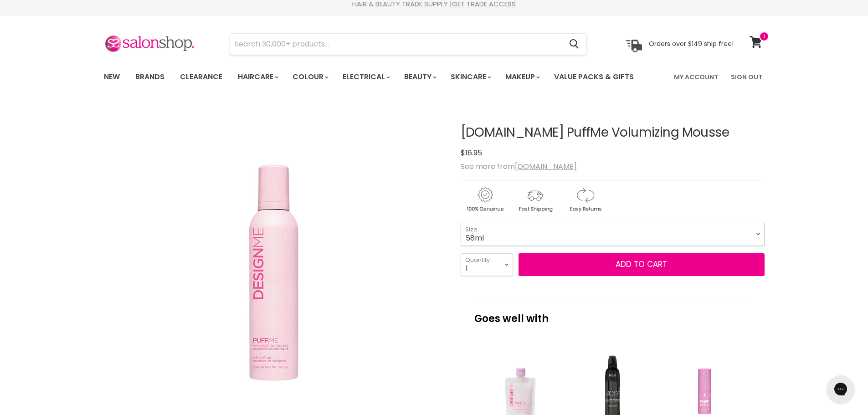 The height and width of the screenshot is (415, 868). What do you see at coordinates (471, 153) in the screenshot?
I see `span: $16.95` at bounding box center [471, 153].